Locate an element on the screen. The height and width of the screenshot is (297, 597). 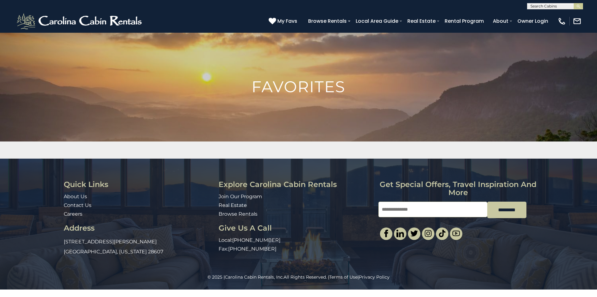
h3: Address is located at coordinates (139, 228).